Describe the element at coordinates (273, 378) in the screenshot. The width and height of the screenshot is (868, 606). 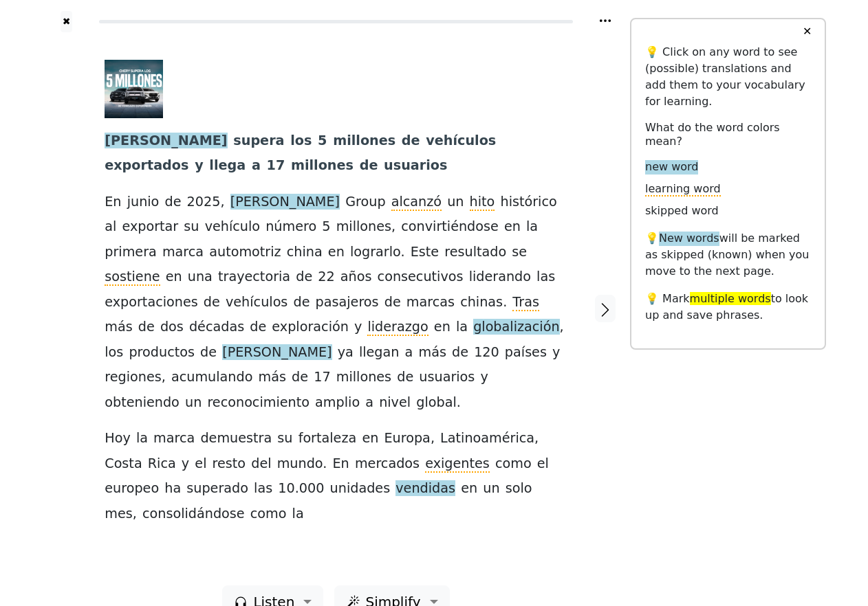
I see `span: más` at that location.